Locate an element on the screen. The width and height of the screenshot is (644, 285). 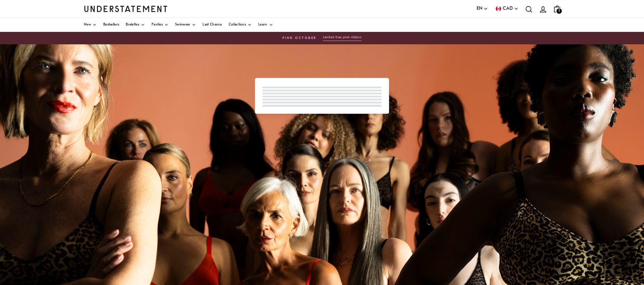
span: PINK OCTOBER is located at coordinates (299, 38).